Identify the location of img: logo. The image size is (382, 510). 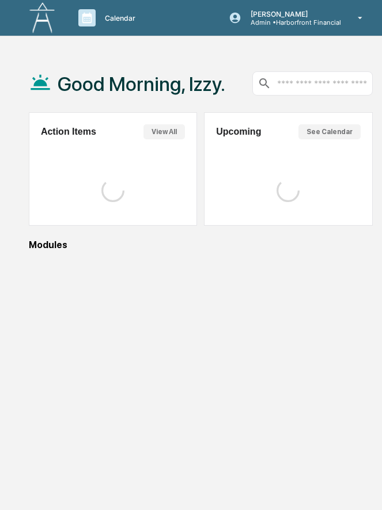
(41, 18).